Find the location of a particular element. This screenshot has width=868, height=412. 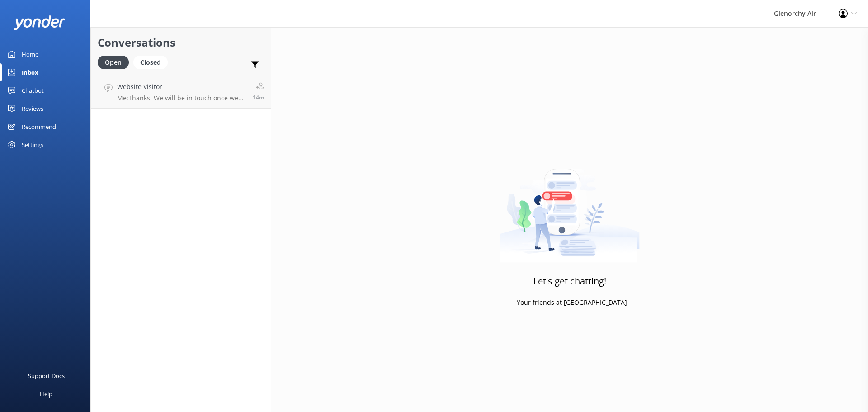

span: Oct 05 2025 12:41pm (UTC +13:00) Pacific/Auckland is located at coordinates (258, 97).